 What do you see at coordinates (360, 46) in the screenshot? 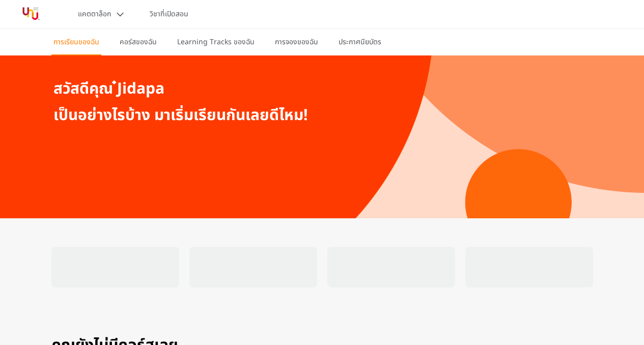
I see `a: ประกาศนียบัตร` at bounding box center [360, 46].